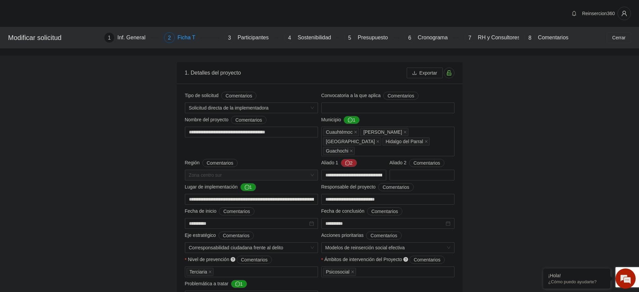 The image size is (639, 292). Describe the element at coordinates (385, 212) in the screenshot. I see `button: Fecha de conclusión` at that location.